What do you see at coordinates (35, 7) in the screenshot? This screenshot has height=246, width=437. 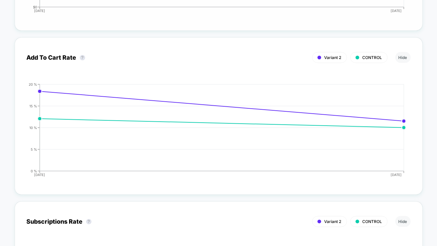 I see `tspan: $0` at bounding box center [35, 7].